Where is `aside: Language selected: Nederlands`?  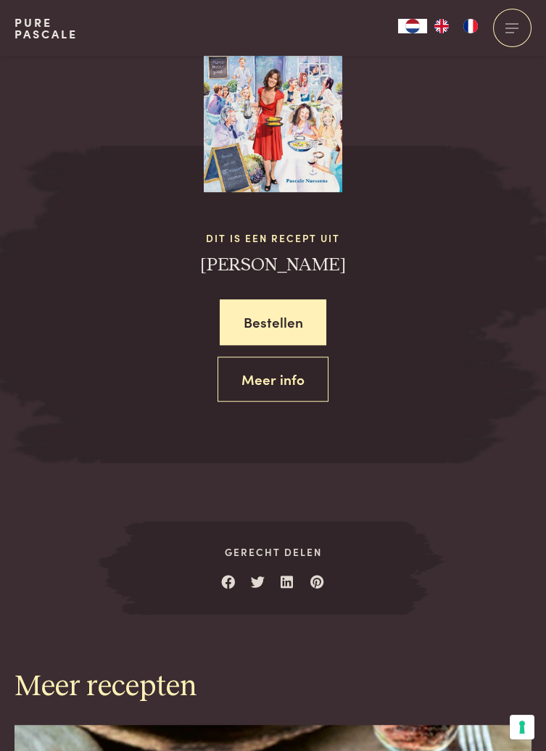 aside: Language selected: Nederlands is located at coordinates (442, 26).